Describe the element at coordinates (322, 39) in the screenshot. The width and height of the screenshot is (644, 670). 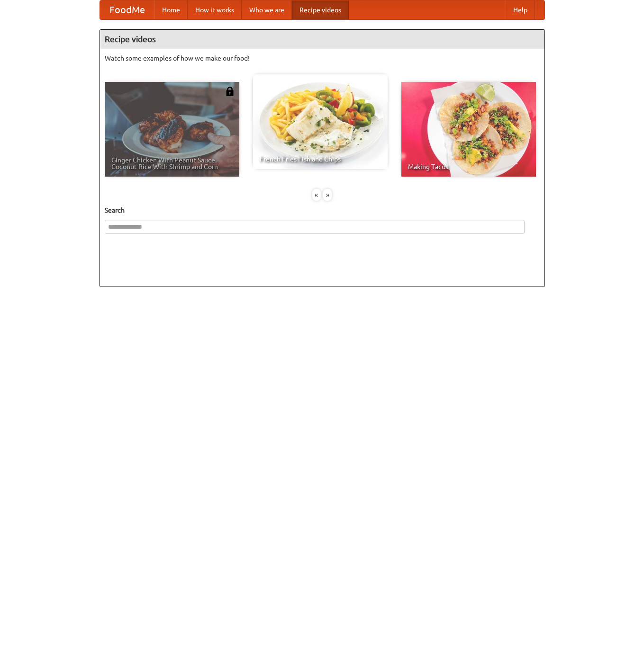
I see `h4: Recipe videos` at that location.